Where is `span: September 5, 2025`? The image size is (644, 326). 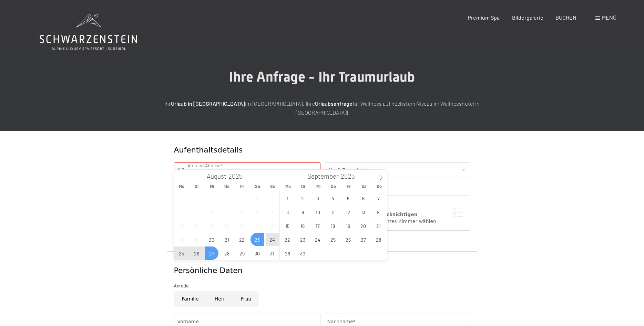
span: September 5, 2025 is located at coordinates (348, 198).